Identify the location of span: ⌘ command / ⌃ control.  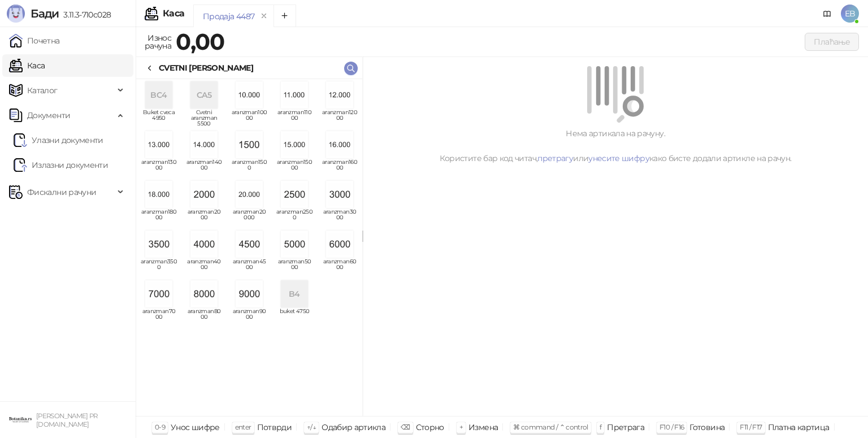
(550, 427).